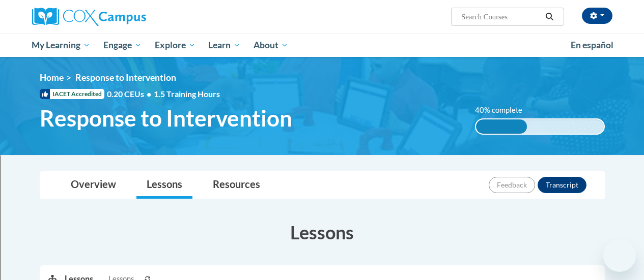 This screenshot has width=644, height=280. Describe the element at coordinates (501, 17) in the screenshot. I see `input: Search Courses` at that location.